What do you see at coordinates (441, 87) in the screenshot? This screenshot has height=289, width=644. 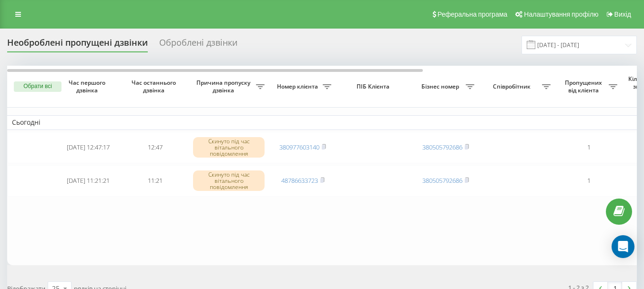 I see `span: Бізнес номер` at bounding box center [441, 87].